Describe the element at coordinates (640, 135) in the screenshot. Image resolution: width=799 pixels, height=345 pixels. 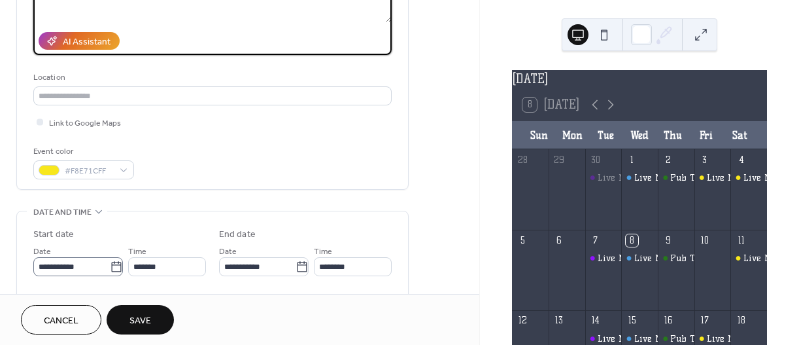
I see `div: Wed` at that location.